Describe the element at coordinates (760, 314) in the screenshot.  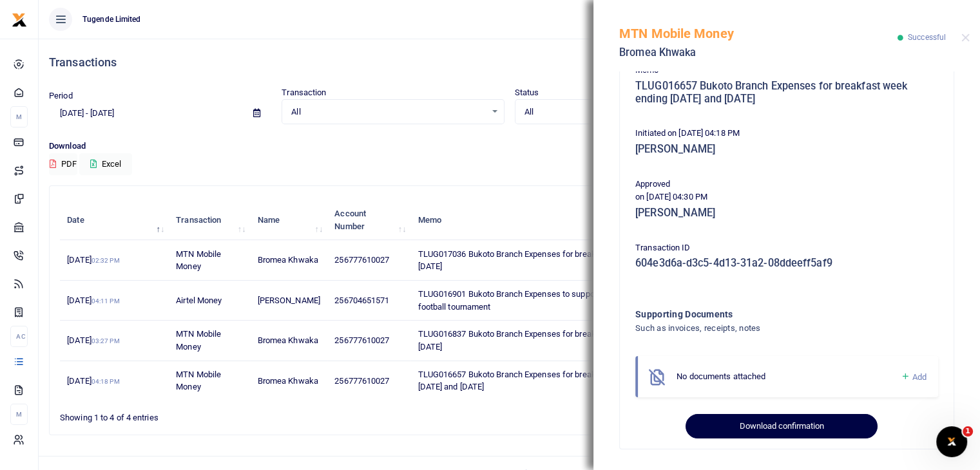
I see `h4: Supporting Documents` at that location.